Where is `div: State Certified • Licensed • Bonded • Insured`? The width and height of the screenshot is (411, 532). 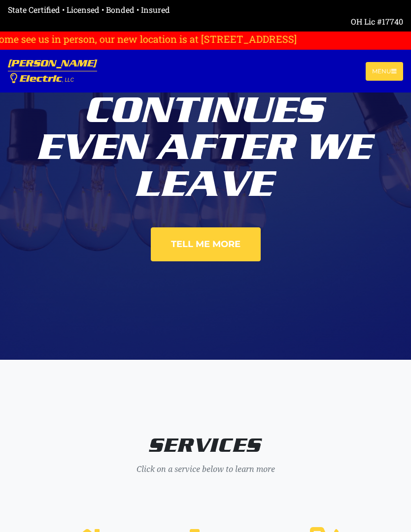
div: State Certified • Licensed • Bonded • Insured is located at coordinates (206, 10).